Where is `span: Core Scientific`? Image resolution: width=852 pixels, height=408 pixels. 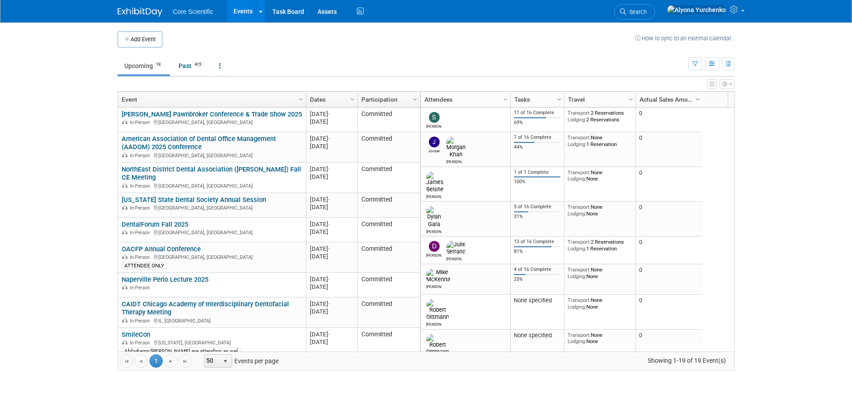
span: Core Scientific is located at coordinates (193, 12).